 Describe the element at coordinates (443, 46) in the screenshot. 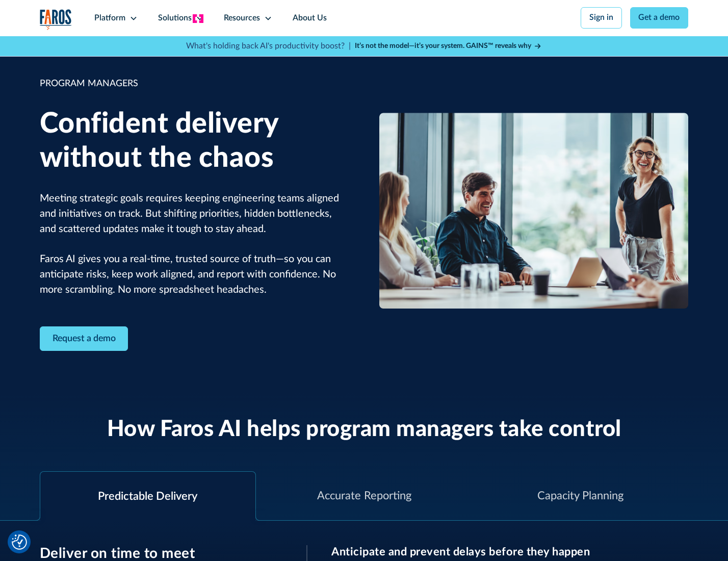

I see `strong: It’s not the model—it’s your system. GAINS™ reveals why` at that location.